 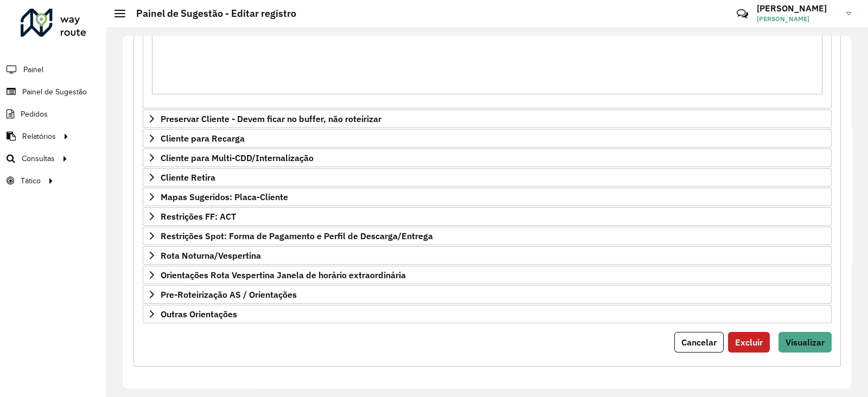 What do you see at coordinates (34, 114) in the screenshot?
I see `span: Pedidos` at bounding box center [34, 114].